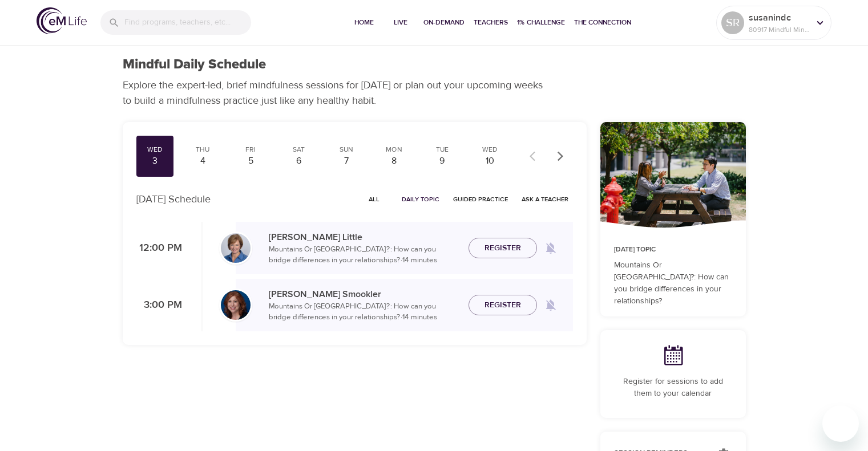 This screenshot has width=868, height=451. Describe the element at coordinates (155, 161) in the screenshot. I see `div: 3` at that location.